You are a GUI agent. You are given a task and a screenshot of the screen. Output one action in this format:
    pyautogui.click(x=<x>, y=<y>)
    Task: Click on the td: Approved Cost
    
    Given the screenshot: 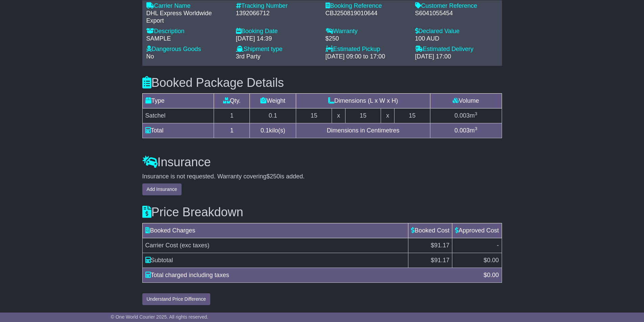 What is the action you would take?
    pyautogui.click(x=477, y=230)
    